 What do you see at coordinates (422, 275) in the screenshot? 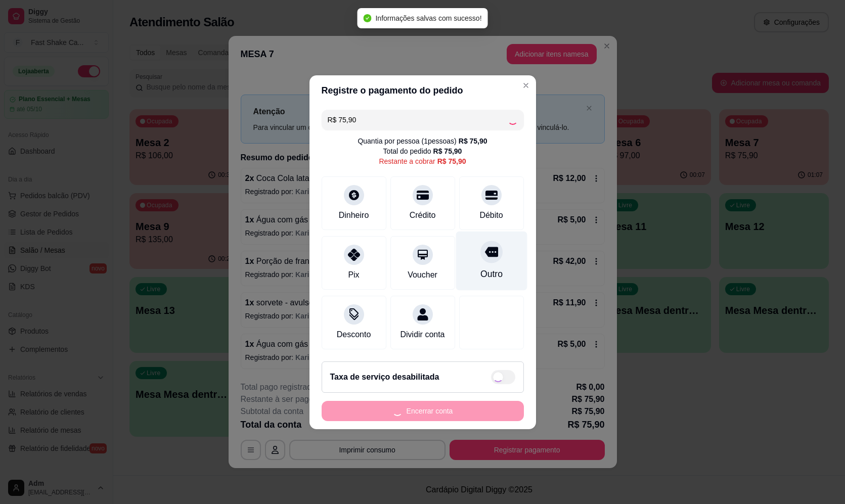
I see `div: Voucher` at bounding box center [422, 275].